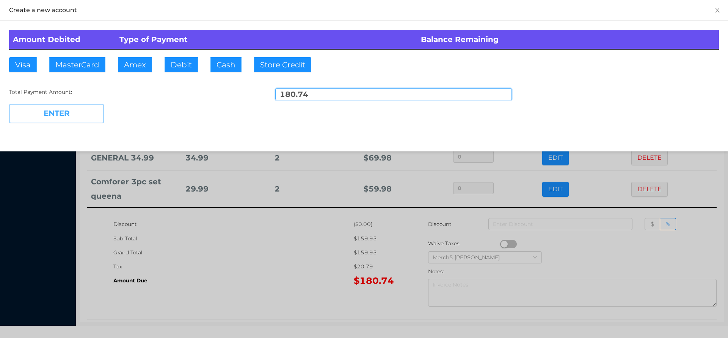 The height and width of the screenshot is (338, 728). I want to click on button: MasterCard, so click(77, 65).